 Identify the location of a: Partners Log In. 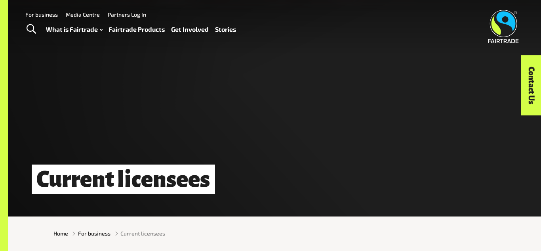
(127, 14).